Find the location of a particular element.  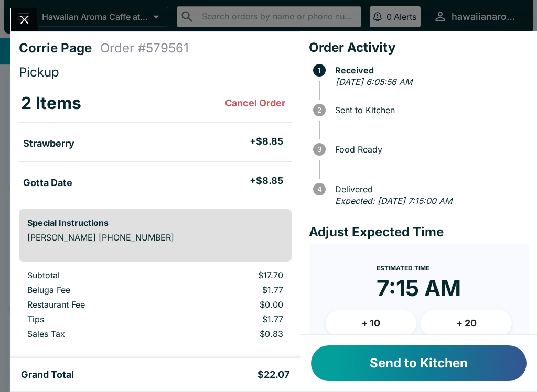

h4: Adjust Expected Time is located at coordinates (419, 232).